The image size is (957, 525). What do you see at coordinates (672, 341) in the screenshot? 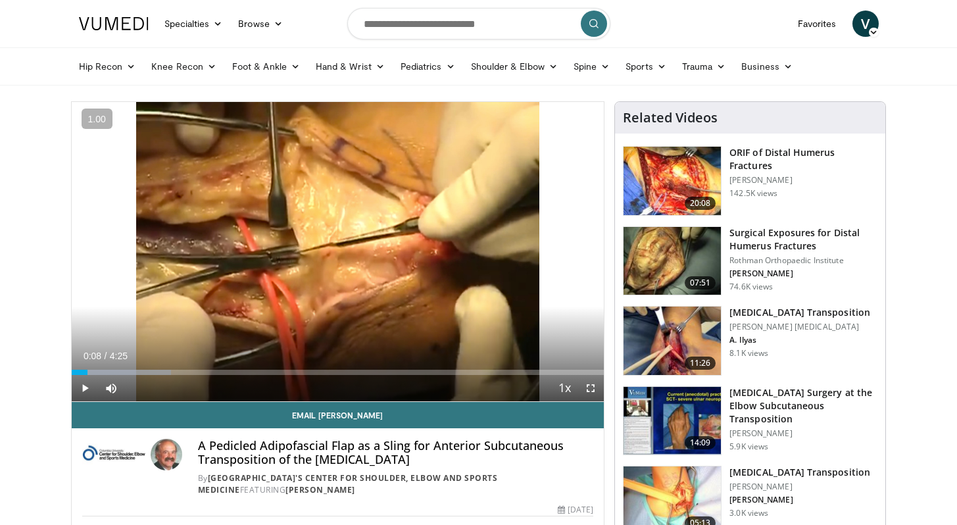
I see `img: 4c3c6f75-4af4-4fa2-bff6-d5a560996c15.150x105_q85_crop-smart_upscale.jpg` at bounding box center [672, 341].